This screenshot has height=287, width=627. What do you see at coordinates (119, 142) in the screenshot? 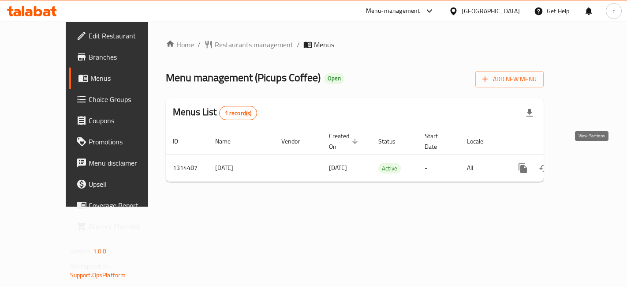
I see `a: Promotions` at bounding box center [119, 142].